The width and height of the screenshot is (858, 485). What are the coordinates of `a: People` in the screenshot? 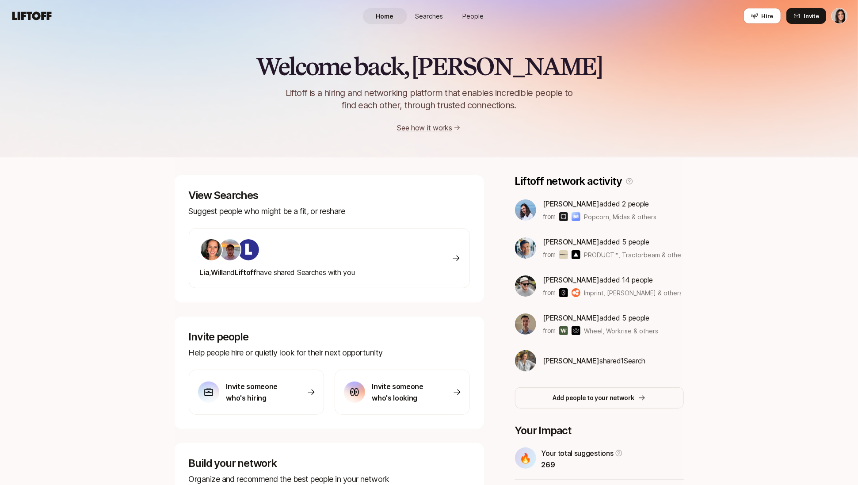 It's located at (473, 16).